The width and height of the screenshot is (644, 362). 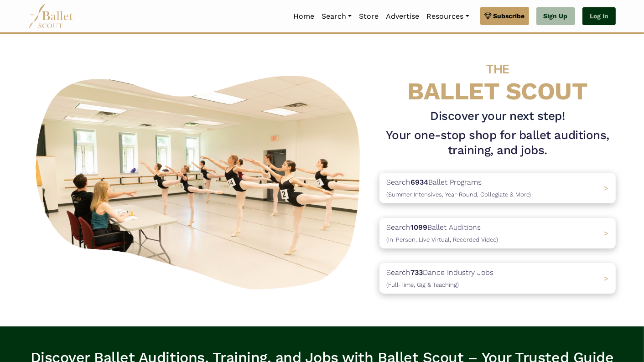 What do you see at coordinates (369, 17) in the screenshot?
I see `a: Store` at bounding box center [369, 17].